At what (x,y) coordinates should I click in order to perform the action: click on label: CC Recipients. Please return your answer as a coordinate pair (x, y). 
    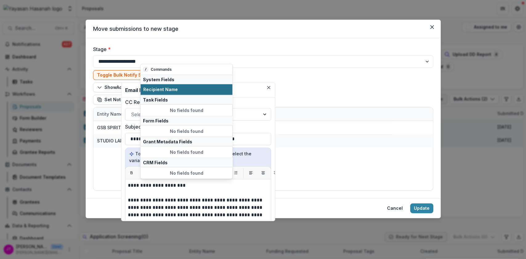
    Looking at the image, I should click on (196, 102).